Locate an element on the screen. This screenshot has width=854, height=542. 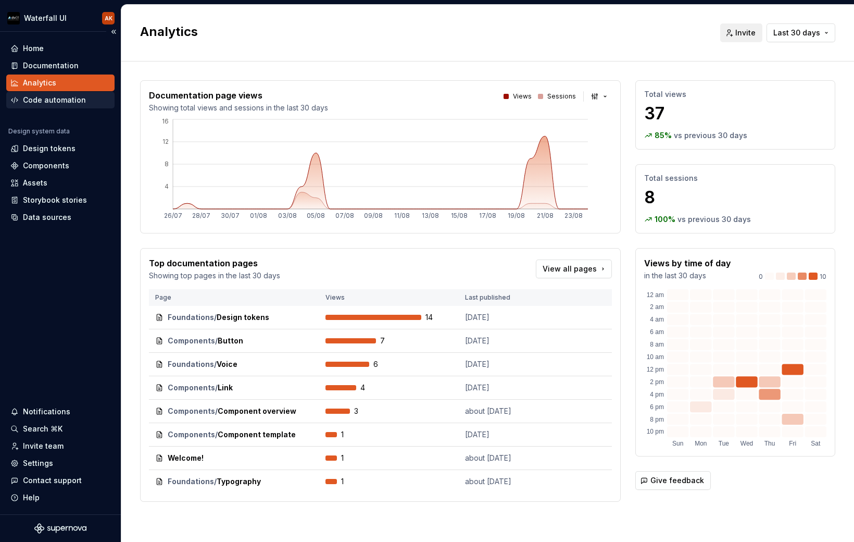
tspan: 05/08 is located at coordinates (316, 215).